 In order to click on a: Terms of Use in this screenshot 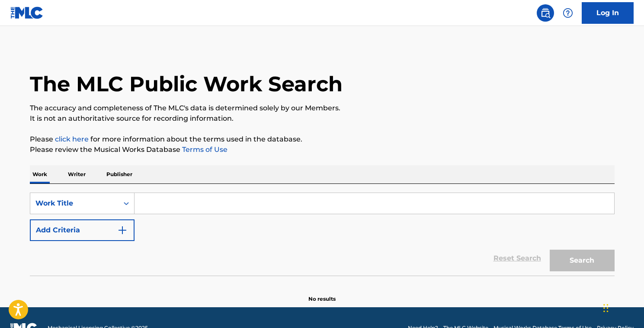, I will do `click(204, 149)`.